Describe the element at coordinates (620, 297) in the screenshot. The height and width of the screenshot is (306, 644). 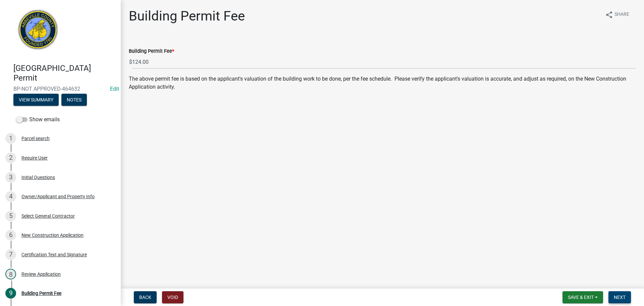
I see `span: Next` at that location.